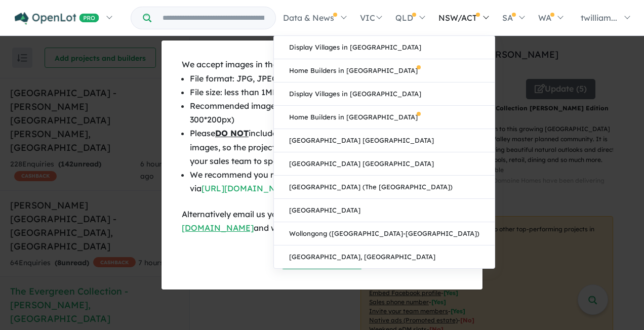 The width and height of the screenshot is (644, 330). Describe the element at coordinates (326, 78) in the screenshot. I see `li: File format: JPG, JPEG, PNG, WEBP, SVG` at that location.